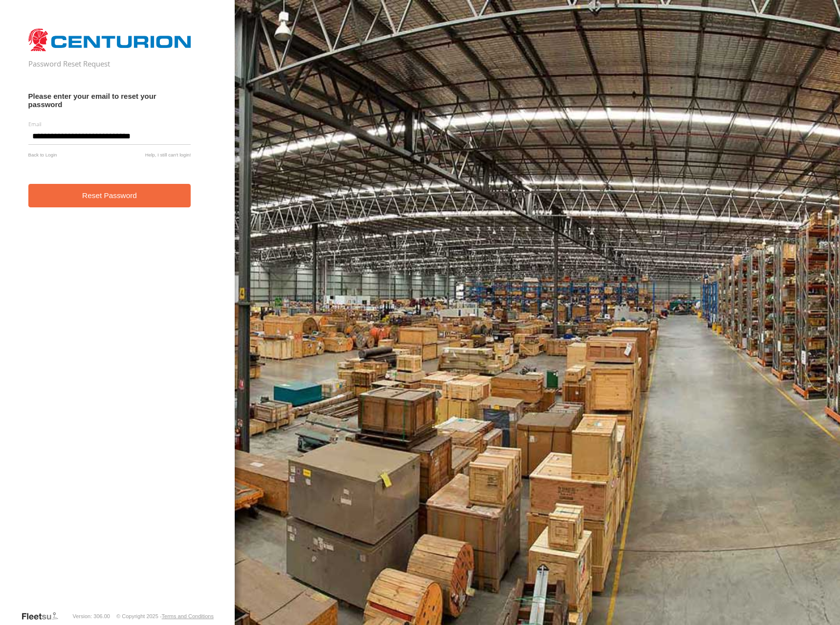  I want to click on button: Reset Password, so click(110, 196).